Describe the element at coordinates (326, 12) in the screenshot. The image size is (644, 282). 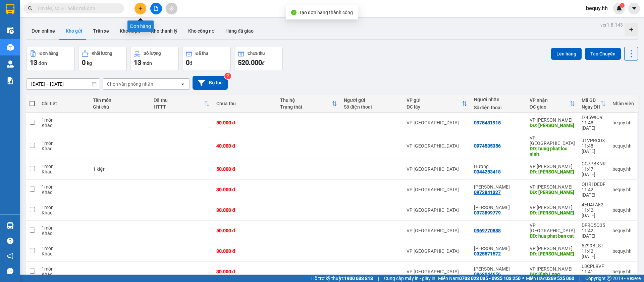
I see `span: Tạo đơn hàng thành công` at that location.